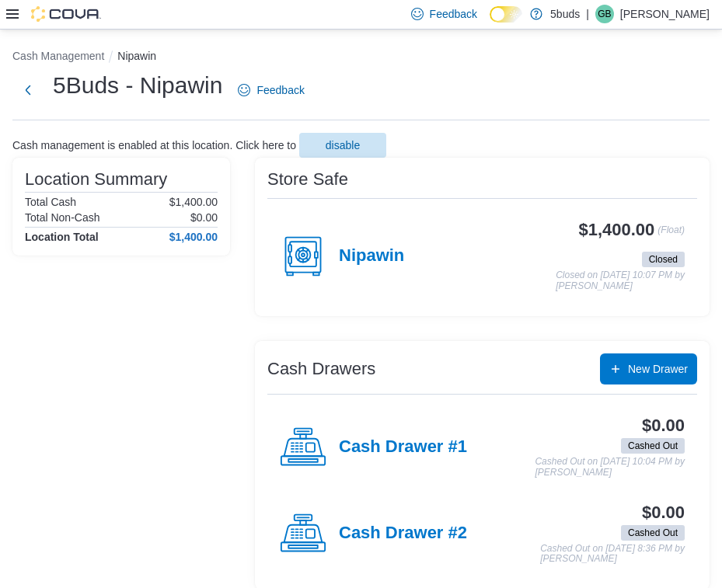 The height and width of the screenshot is (588, 722). What do you see at coordinates (51, 202) in the screenshot?
I see `h6: Total Cash` at bounding box center [51, 202].